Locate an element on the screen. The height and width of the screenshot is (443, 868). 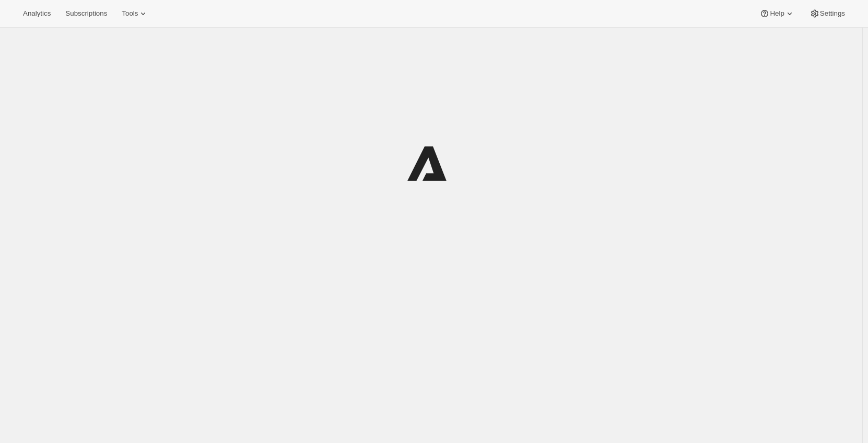
span: Analytics is located at coordinates (37, 13).